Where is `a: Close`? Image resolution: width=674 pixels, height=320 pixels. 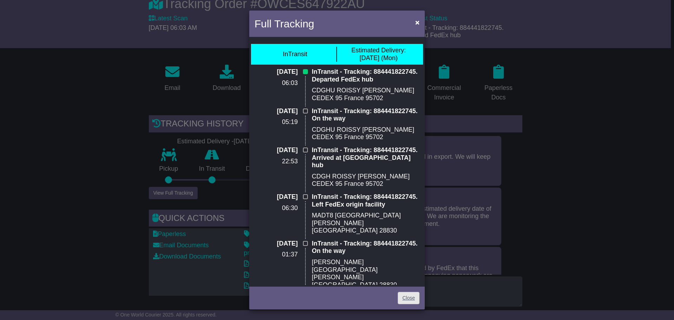
a: Close is located at coordinates (408, 297).